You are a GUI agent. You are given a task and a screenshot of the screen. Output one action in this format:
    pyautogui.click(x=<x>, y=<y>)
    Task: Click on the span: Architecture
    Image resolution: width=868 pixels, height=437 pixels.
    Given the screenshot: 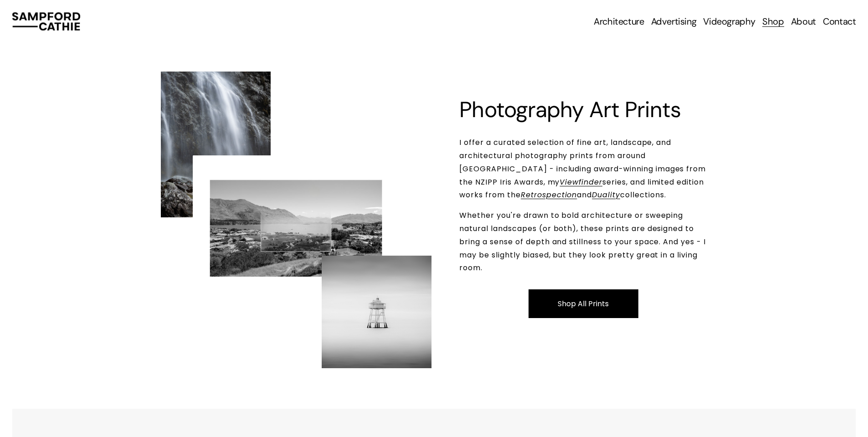 What is the action you would take?
    pyautogui.click(x=619, y=21)
    